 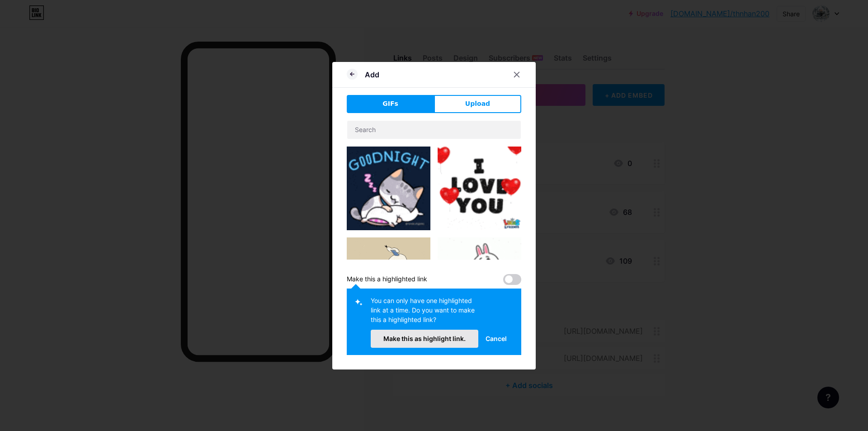 I want to click on button: Cancel, so click(x=496, y=339).